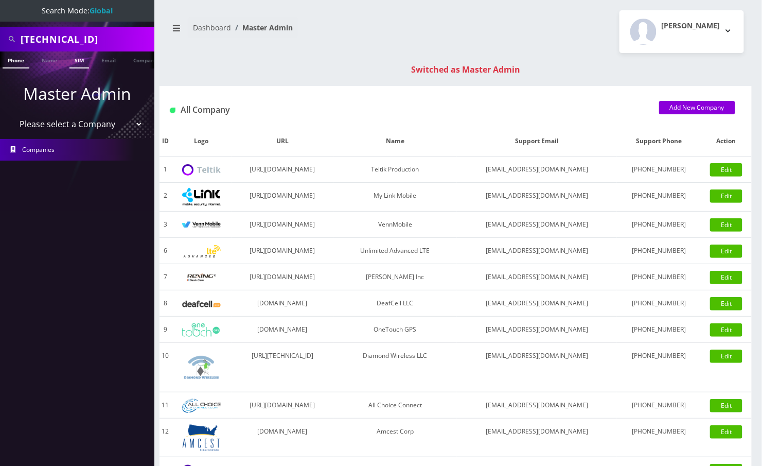 The height and width of the screenshot is (466, 762). Describe the element at coordinates (77, 10) in the screenshot. I see `span: Search Mode:` at that location.